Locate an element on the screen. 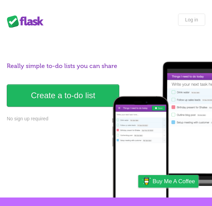 The width and height of the screenshot is (212, 206). img: Buy me a coffee is located at coordinates (146, 181).